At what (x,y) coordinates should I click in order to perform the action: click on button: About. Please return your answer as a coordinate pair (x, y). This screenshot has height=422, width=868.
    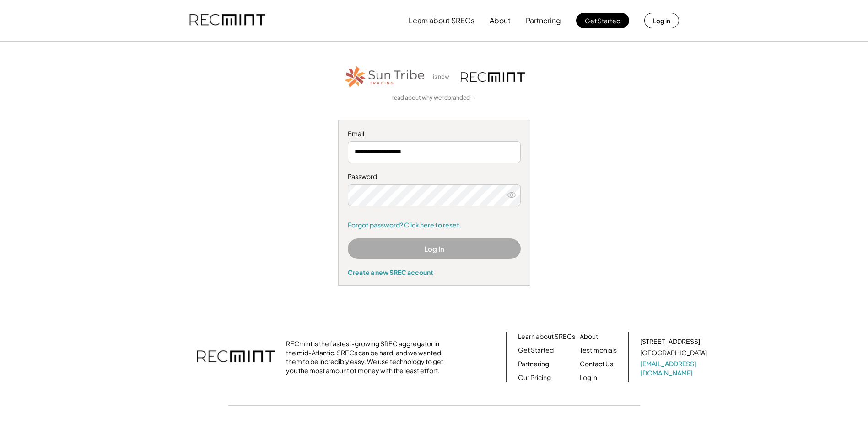
    Looking at the image, I should click on (500, 21).